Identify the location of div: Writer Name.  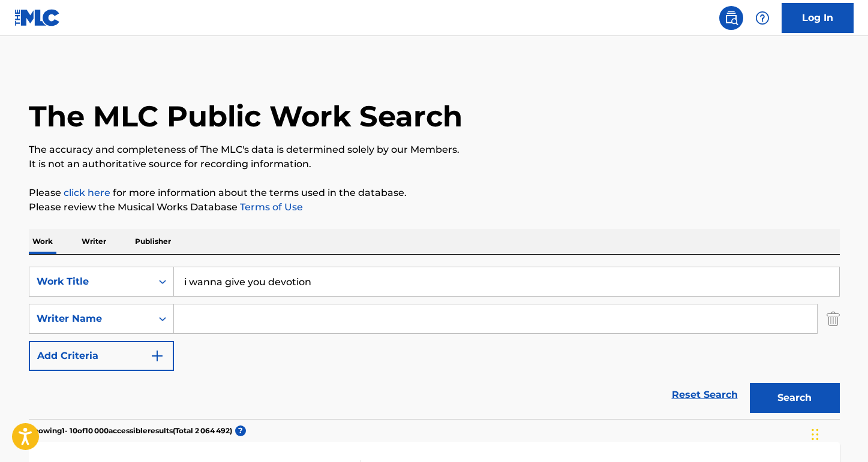
(90, 318).